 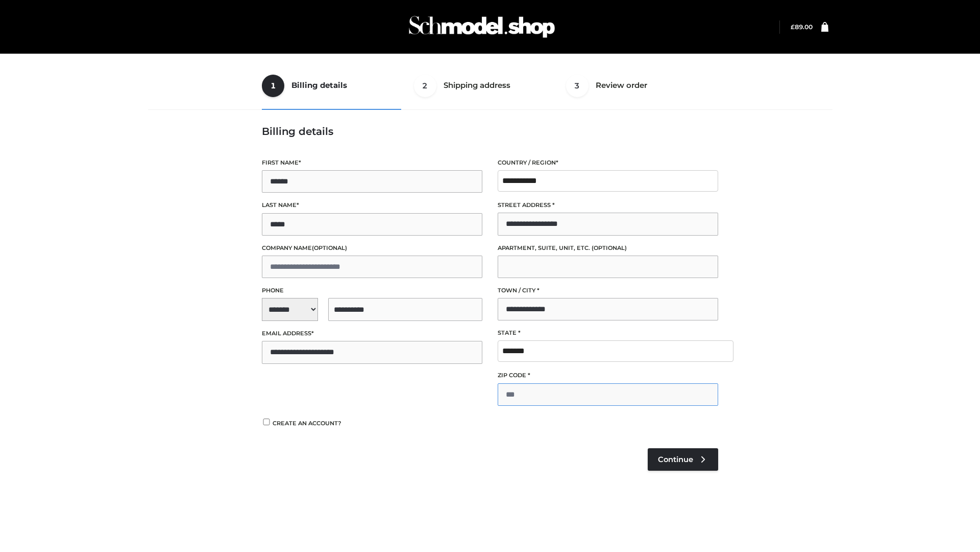 I want to click on label: Last name, so click(x=372, y=205).